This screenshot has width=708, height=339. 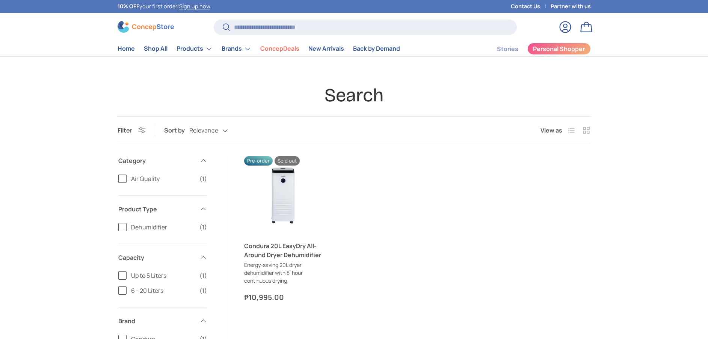 What do you see at coordinates (157, 209) in the screenshot?
I see `span: Product Type` at bounding box center [157, 209].